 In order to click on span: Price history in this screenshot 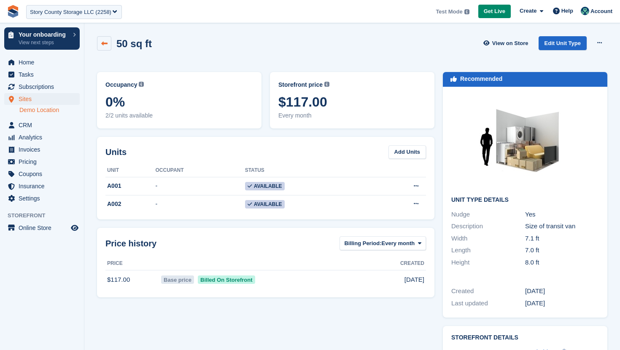, I will do `click(131, 244)`.